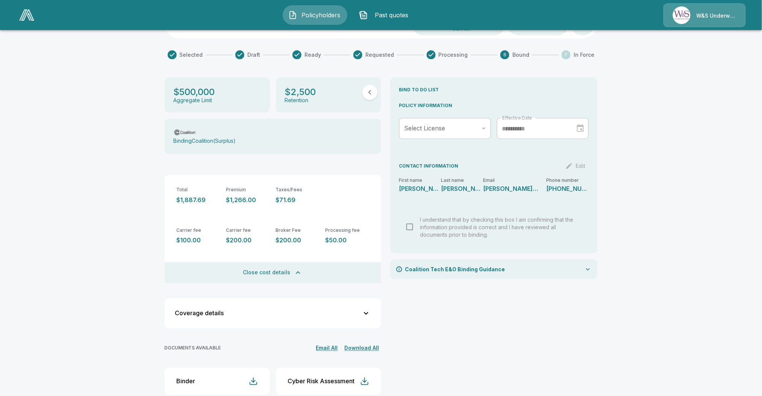 This screenshot has height=396, width=762. What do you see at coordinates (198, 240) in the screenshot?
I see `p: $100.00` at bounding box center [198, 240].